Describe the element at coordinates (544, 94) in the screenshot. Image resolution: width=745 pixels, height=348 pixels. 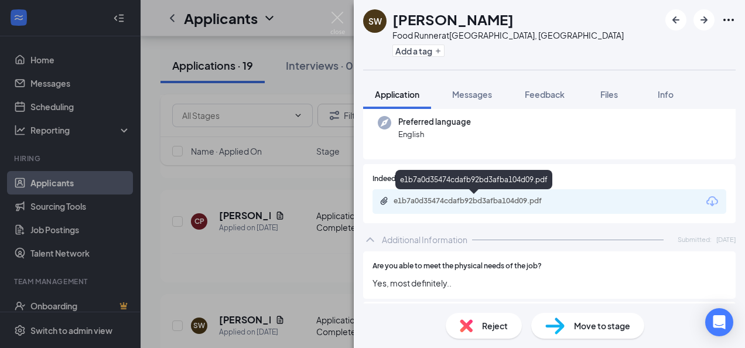
I see `span: Feedback` at that location.